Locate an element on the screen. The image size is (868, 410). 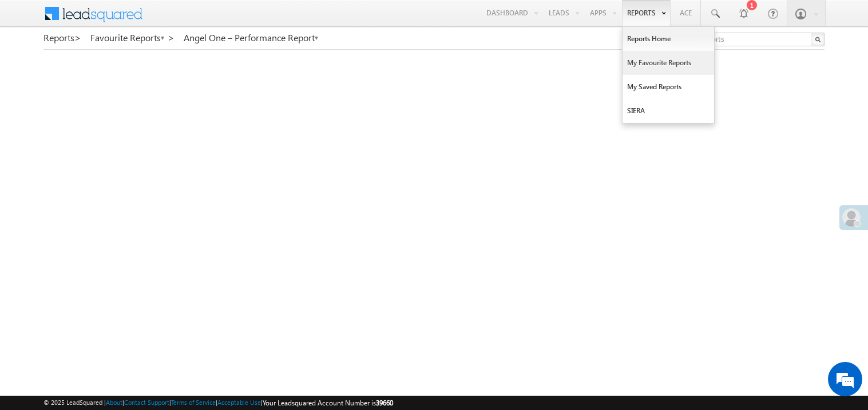
a: Angel One – Performance Report is located at coordinates (252, 38).